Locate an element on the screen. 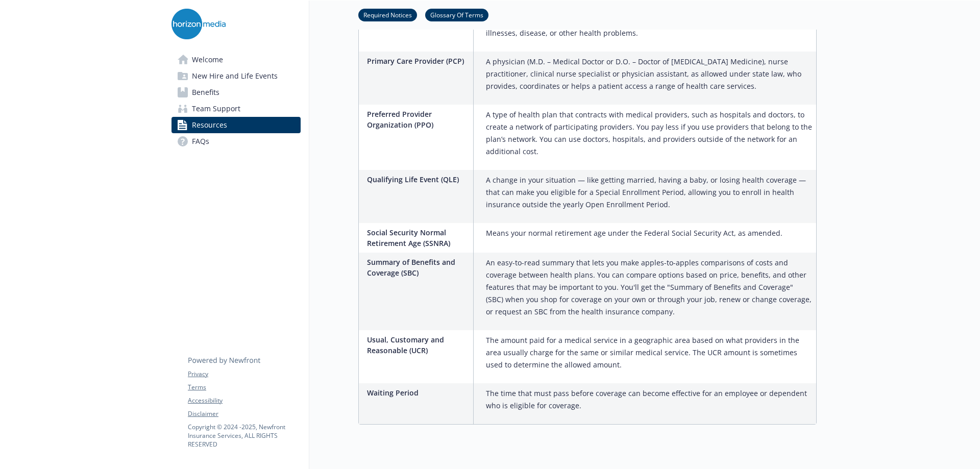 The width and height of the screenshot is (980, 469). span: Welcome is located at coordinates (207, 59).